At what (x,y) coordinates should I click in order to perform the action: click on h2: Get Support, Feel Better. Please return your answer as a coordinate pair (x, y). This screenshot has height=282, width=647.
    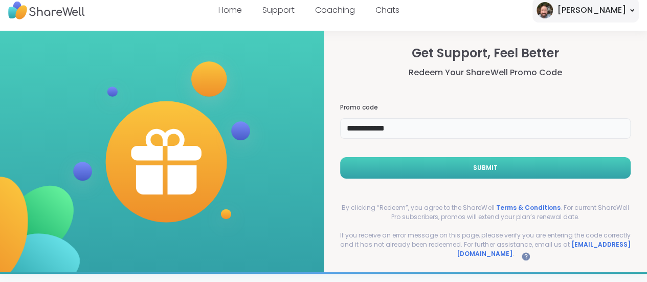
    Looking at the image, I should click on (486, 53).